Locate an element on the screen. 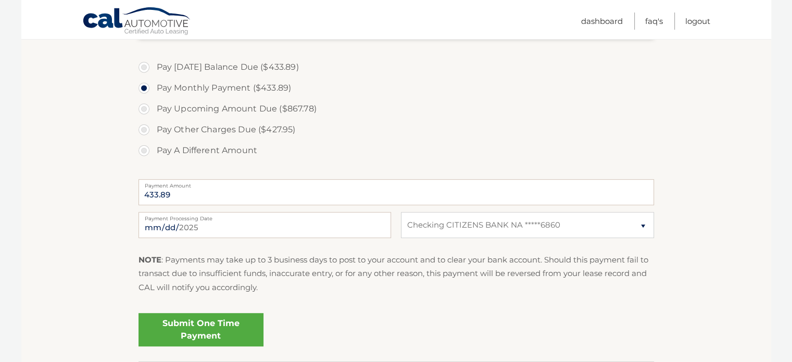 The width and height of the screenshot is (792, 362). strong: NOTE is located at coordinates (150, 259).